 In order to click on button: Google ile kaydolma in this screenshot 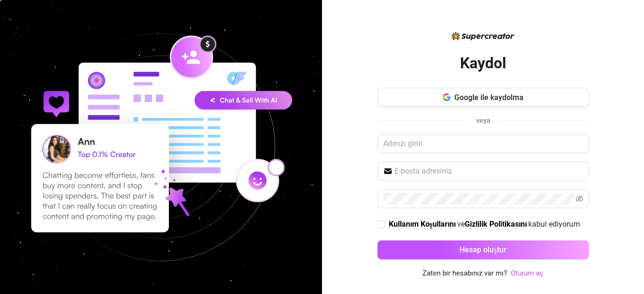, I will do `click(483, 97)`.